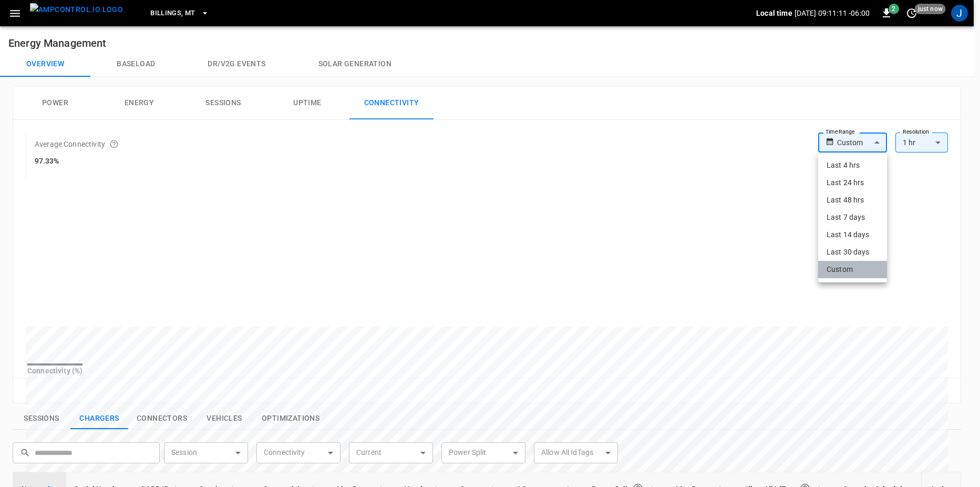 The height and width of the screenshot is (487, 980). What do you see at coordinates (853, 217) in the screenshot?
I see `li: Last 7 days` at bounding box center [853, 217].